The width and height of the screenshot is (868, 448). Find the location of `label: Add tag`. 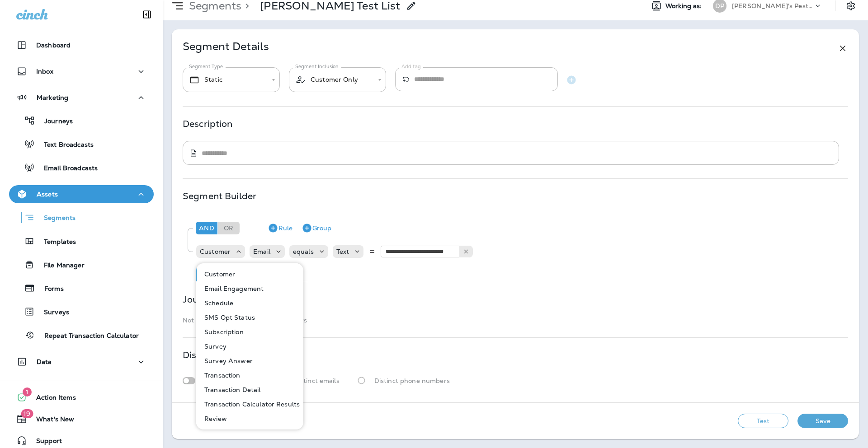

label: Add tag is located at coordinates (411, 67).